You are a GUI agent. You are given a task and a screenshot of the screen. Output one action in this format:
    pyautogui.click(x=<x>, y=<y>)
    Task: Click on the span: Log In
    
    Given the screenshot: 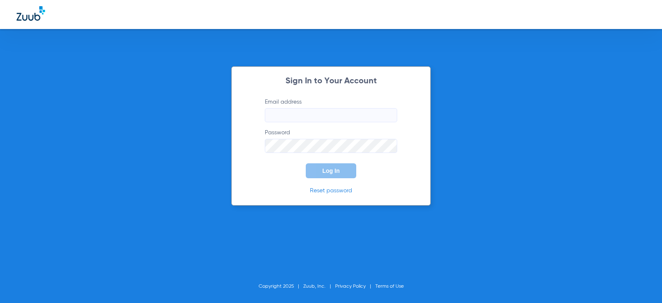 What is the action you would take?
    pyautogui.click(x=331, y=171)
    